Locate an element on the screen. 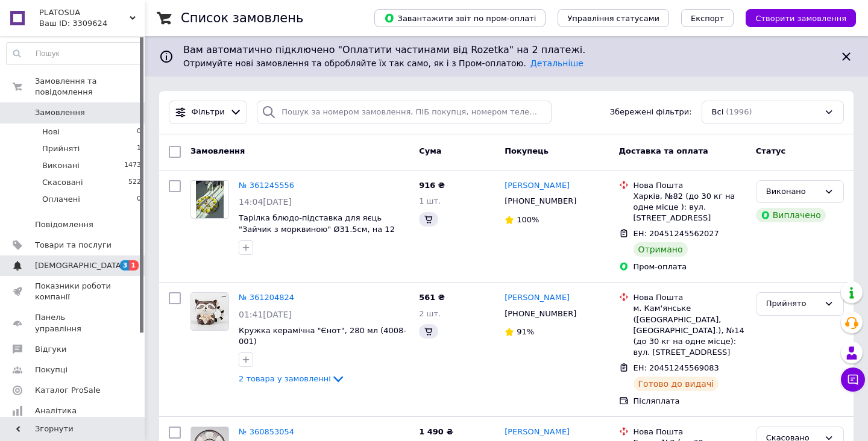  span: Кружка керамічна "Єнот", 280 мл (4008-001) is located at coordinates (322, 336).